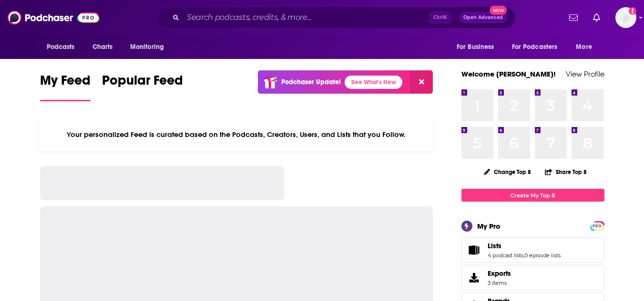 The image size is (644, 301). What do you see at coordinates (54, 18) in the screenshot?
I see `img: Podchaser - Follow, Share and Rate Podcasts` at bounding box center [54, 18].